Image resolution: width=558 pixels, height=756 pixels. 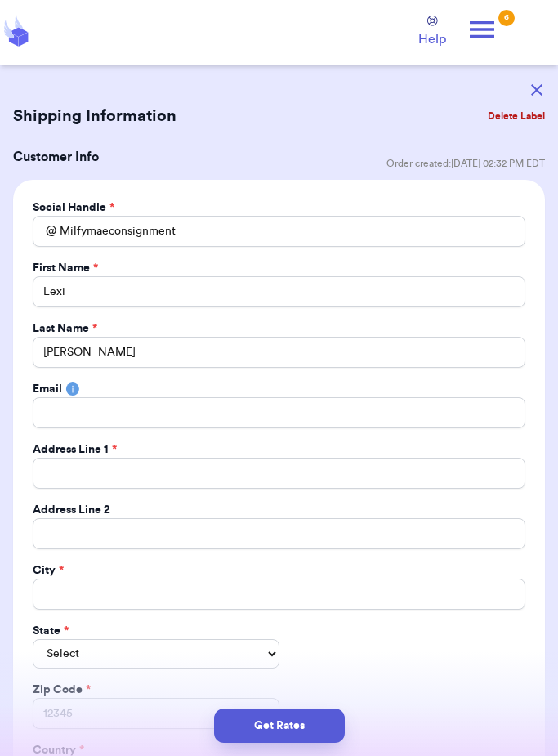 What do you see at coordinates (65, 328) in the screenshot?
I see `label: Last Name` at bounding box center [65, 328].